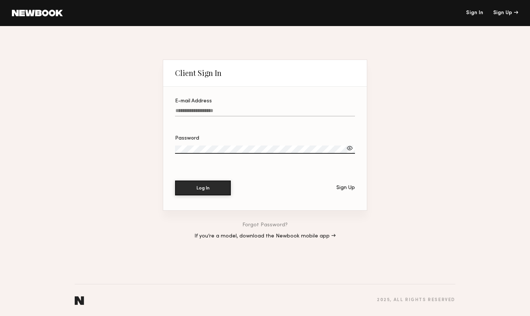 The image size is (530, 316). What do you see at coordinates (265, 112) in the screenshot?
I see `input: E-mail Address` at bounding box center [265, 112].